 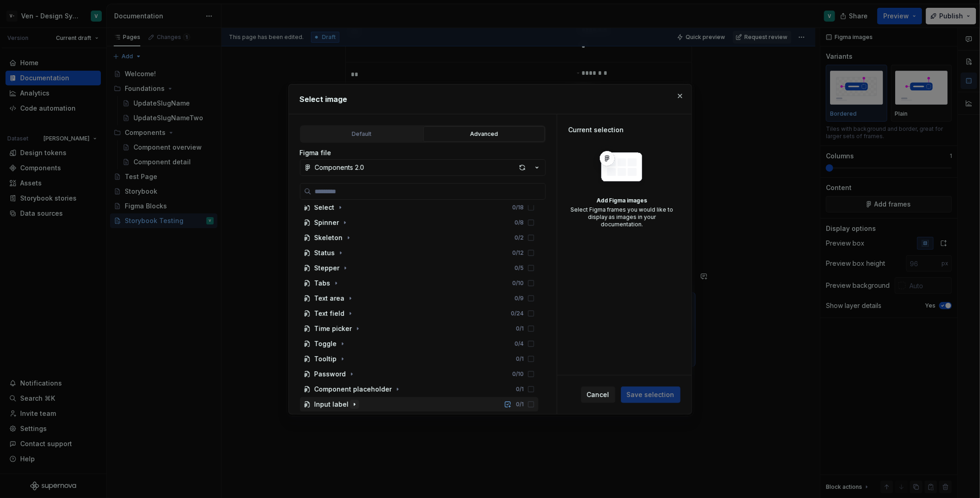 I want to click on button: Cancel, so click(x=598, y=395).